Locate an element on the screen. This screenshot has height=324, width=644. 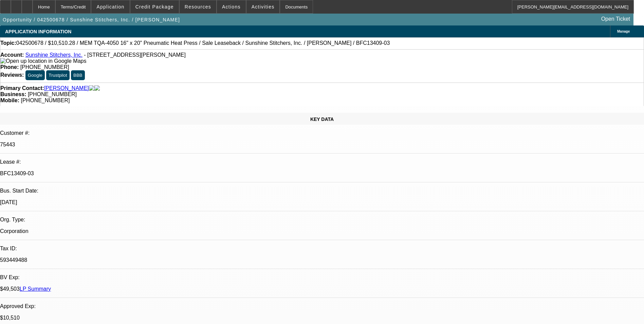
button: Google is located at coordinates (35, 75).